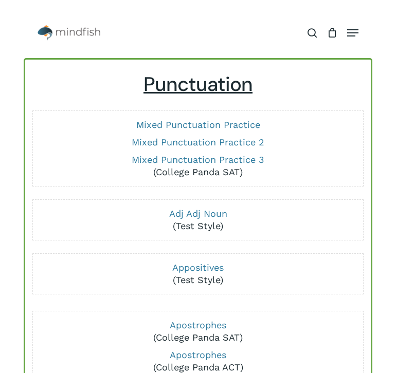  I want to click on u: Punctuation, so click(198, 84).